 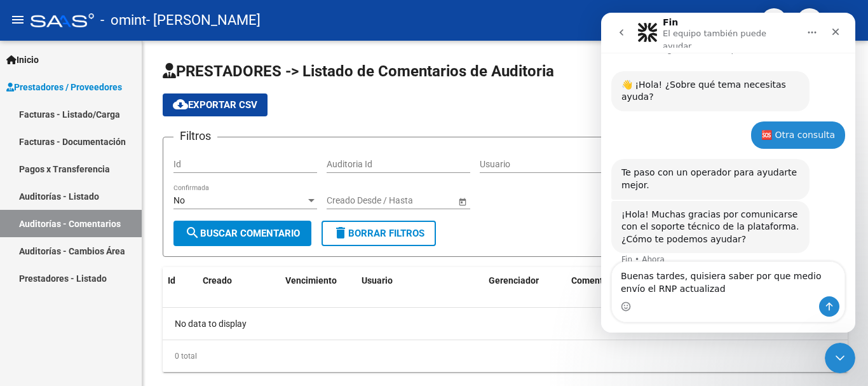 I want to click on div: 👋 ¡Hola! ¿Sobre qué tema necesitas ayuda?, so click(x=109, y=78).